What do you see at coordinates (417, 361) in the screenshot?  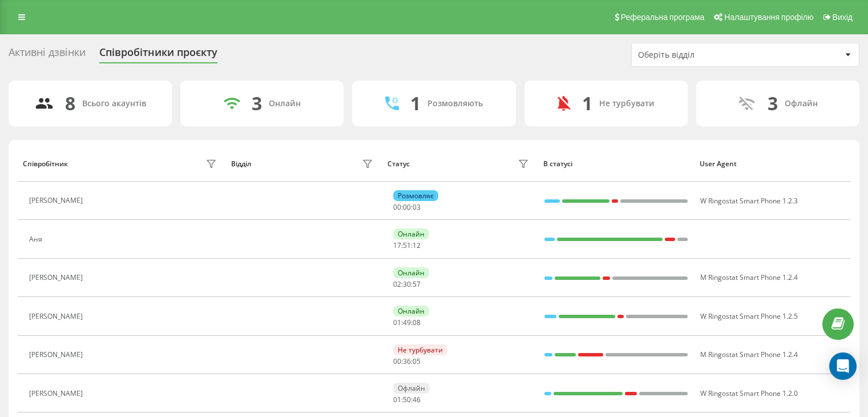 I see `span: 05` at bounding box center [417, 361].